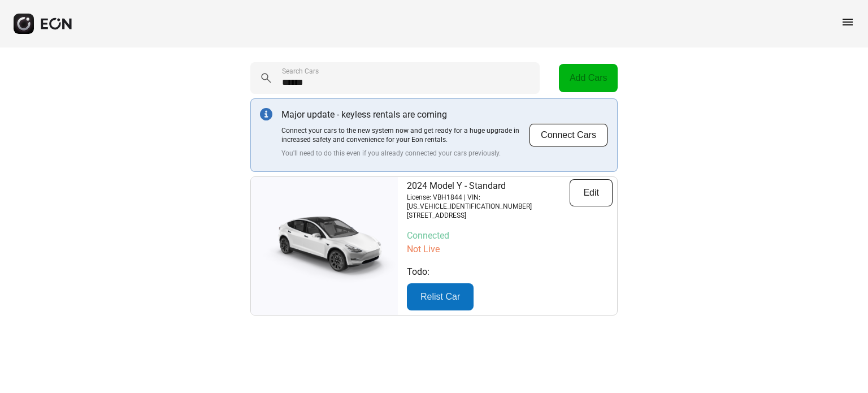 This screenshot has width=868, height=393. Describe the element at coordinates (488, 186) in the screenshot. I see `p: 2024 Model Y - Standard` at that location.